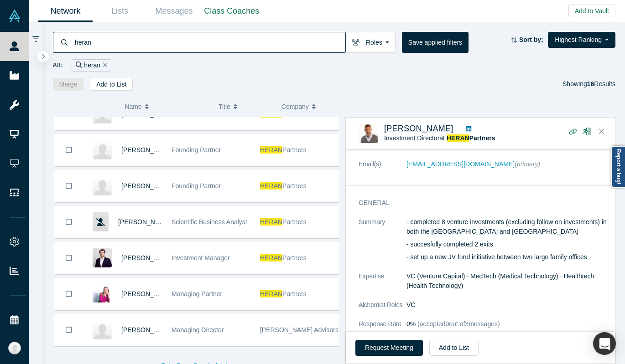 The width and height of the screenshot is (625, 364). I want to click on button: Company, so click(308, 107).